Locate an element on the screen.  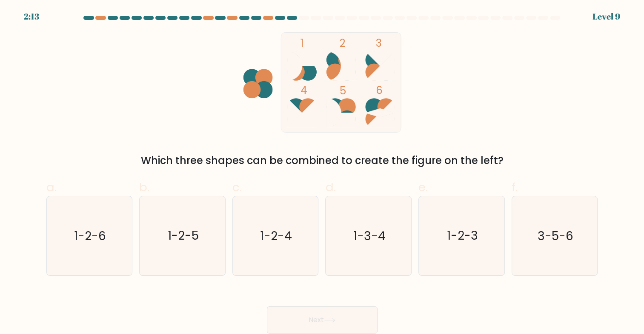
div: Which three shapes can be combined to create the figure on the left? is located at coordinates (322, 161).